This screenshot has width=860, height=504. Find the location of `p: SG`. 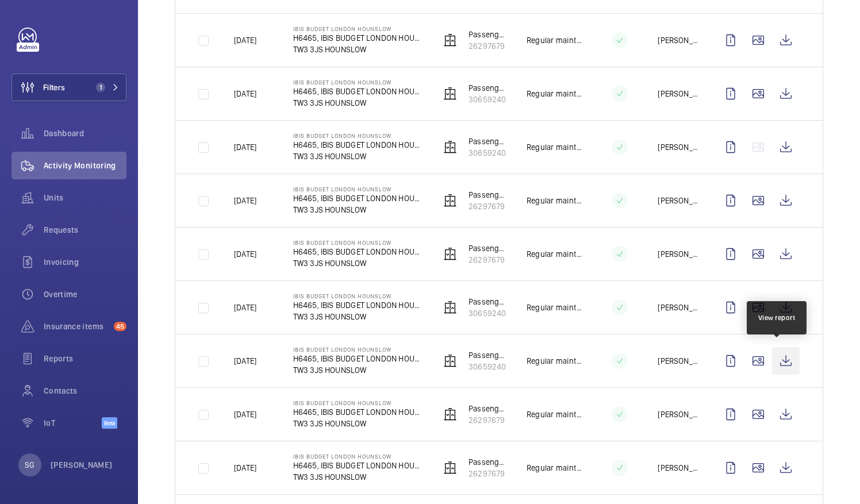

p: SG is located at coordinates (29, 465).